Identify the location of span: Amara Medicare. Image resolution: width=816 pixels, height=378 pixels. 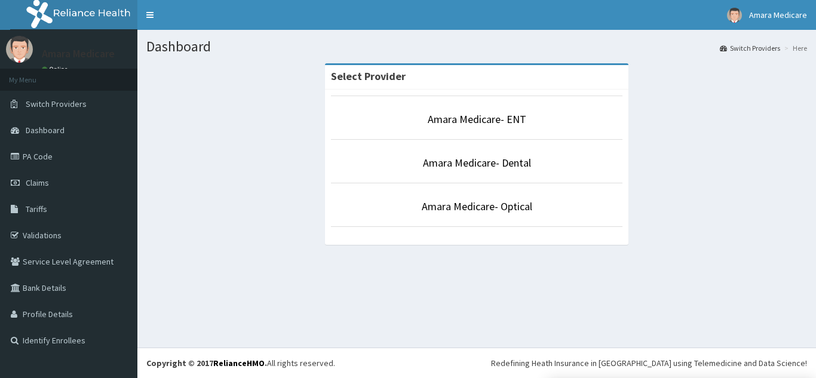
(778, 15).